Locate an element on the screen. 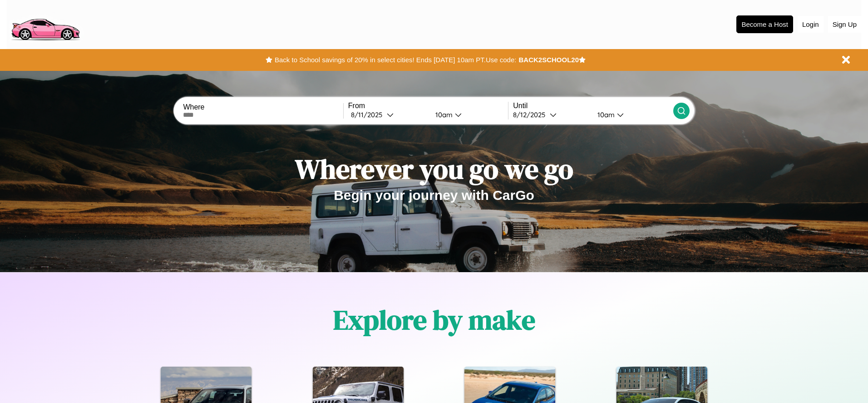 The image size is (868, 403). img: logo is located at coordinates (45, 24).